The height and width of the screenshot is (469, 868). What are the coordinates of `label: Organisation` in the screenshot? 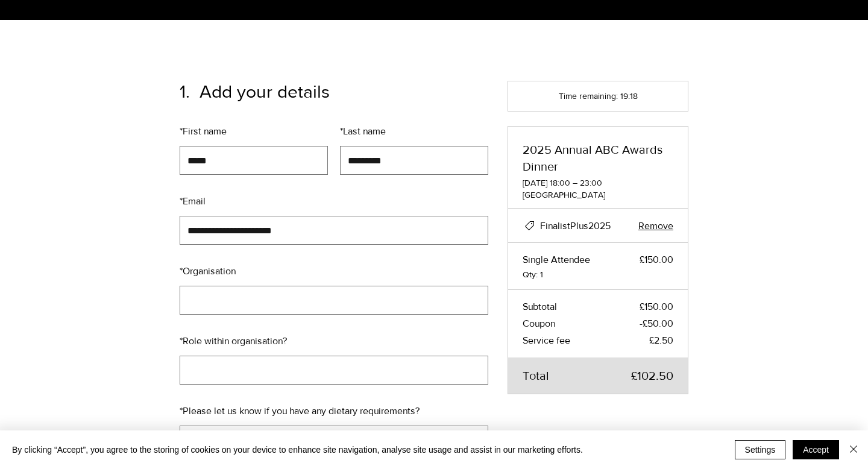 It's located at (334, 271).